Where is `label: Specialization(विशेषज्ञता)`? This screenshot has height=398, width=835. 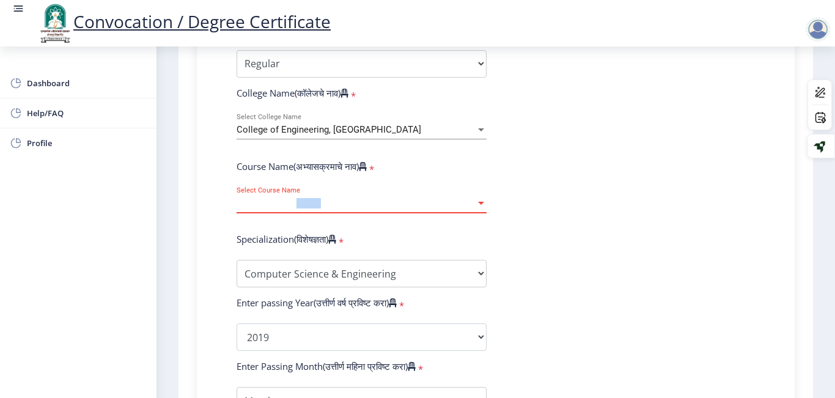 label: Specialization(विशेषज्ञता) is located at coordinates (286, 239).